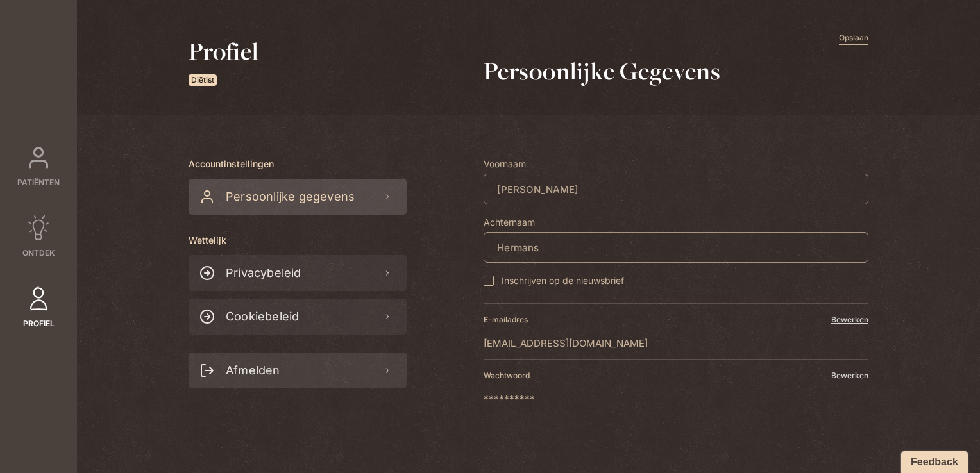  I want to click on label: Voornaam, so click(676, 163).